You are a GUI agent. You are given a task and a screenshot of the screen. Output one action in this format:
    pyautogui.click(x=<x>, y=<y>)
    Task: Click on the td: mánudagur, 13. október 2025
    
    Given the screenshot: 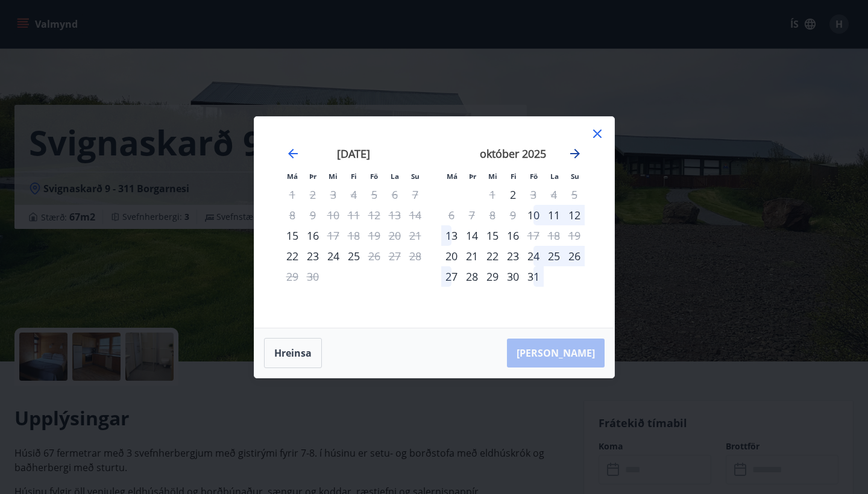 What is the action you would take?
    pyautogui.click(x=452, y=236)
    